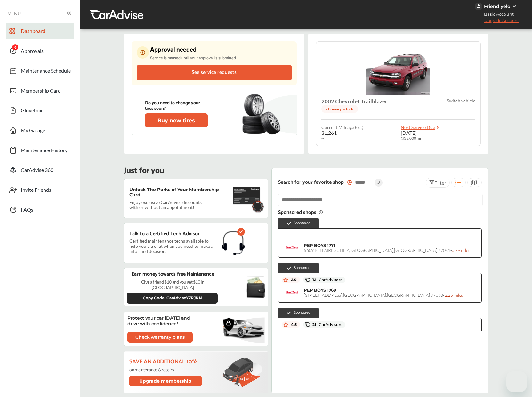  I want to click on p: Earn money towards free Maintenance, so click(173, 275).